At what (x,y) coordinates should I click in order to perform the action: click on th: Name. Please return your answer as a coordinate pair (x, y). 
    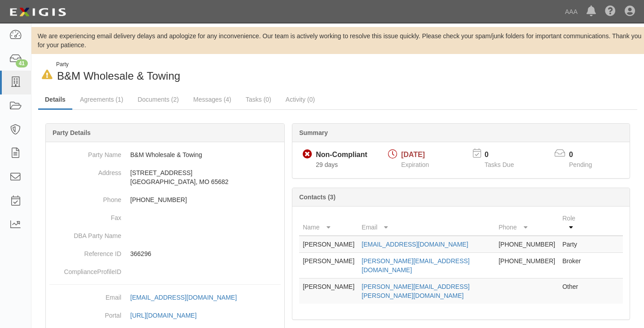
    Looking at the image, I should click on (328, 223).